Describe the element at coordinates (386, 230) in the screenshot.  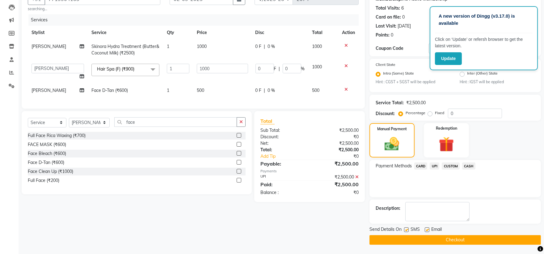
I see `span: Send Details On` at that location.